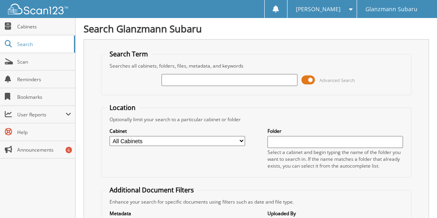  I want to click on div: Select a cabinet and begin typing the name of the folder you want to search in. If the name match..., so click(335, 159).